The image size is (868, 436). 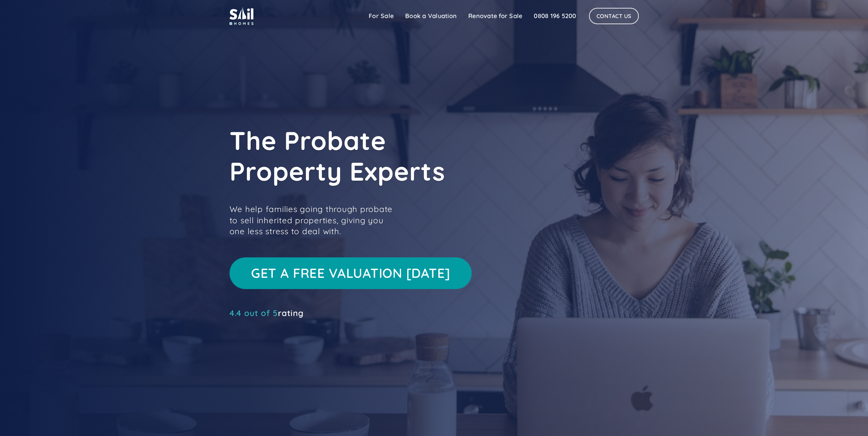 I want to click on a: Renovate for Sale, so click(x=495, y=16).